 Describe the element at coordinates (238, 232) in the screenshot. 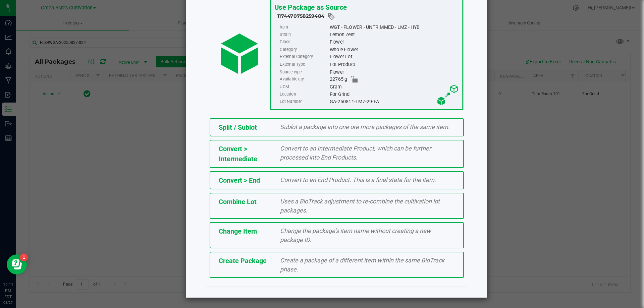

I see `span: Change Item` at that location.